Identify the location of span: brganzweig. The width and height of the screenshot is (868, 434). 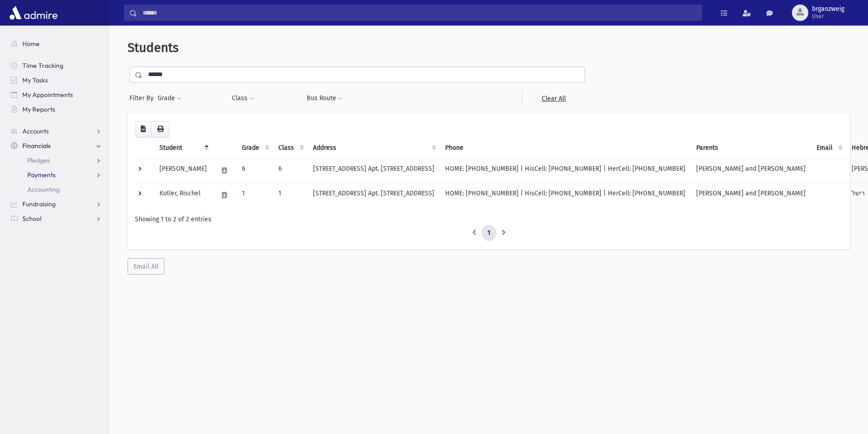
(827, 9).